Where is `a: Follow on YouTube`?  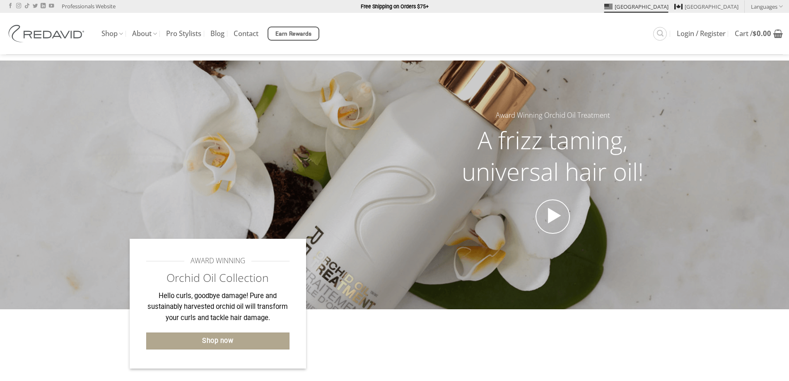 a: Follow on YouTube is located at coordinates (51, 6).